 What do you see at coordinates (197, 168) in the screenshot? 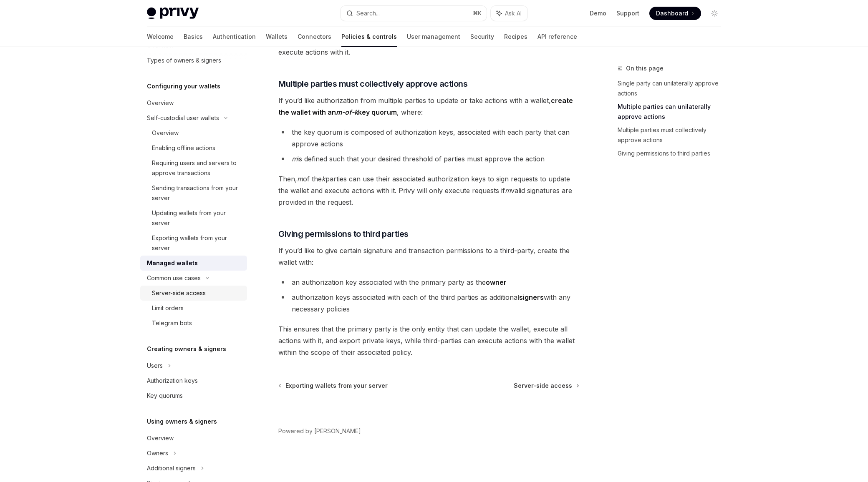
I see `div: Requiring users and servers to approve transactions` at bounding box center [197, 168].